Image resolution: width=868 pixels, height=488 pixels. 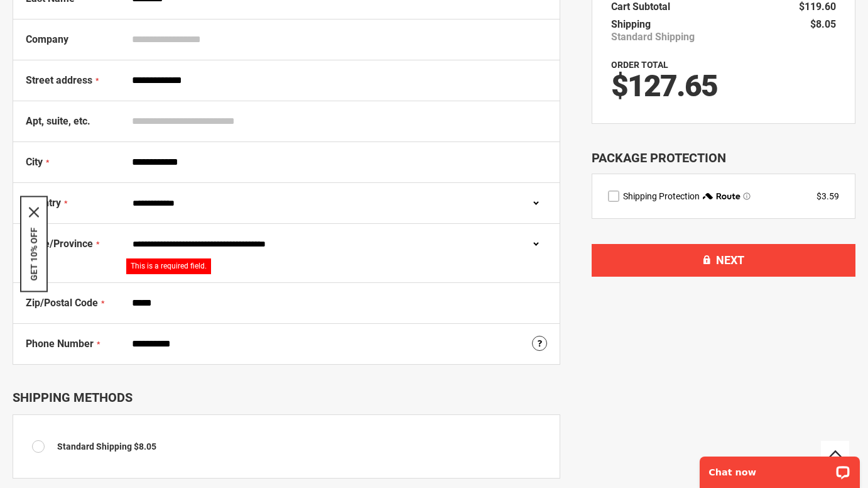 What do you see at coordinates (724, 158) in the screenshot?
I see `div: Package Protection` at bounding box center [724, 158].